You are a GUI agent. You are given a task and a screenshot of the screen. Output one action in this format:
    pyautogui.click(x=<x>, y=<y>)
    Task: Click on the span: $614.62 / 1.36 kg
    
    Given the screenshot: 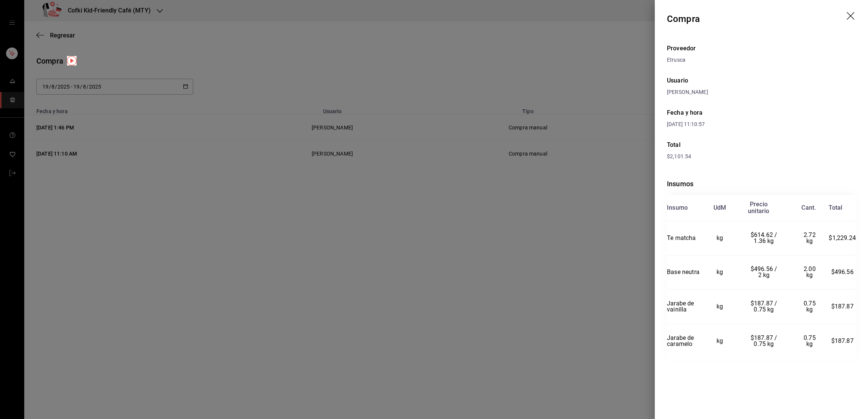 What is the action you would take?
    pyautogui.click(x=764, y=238)
    